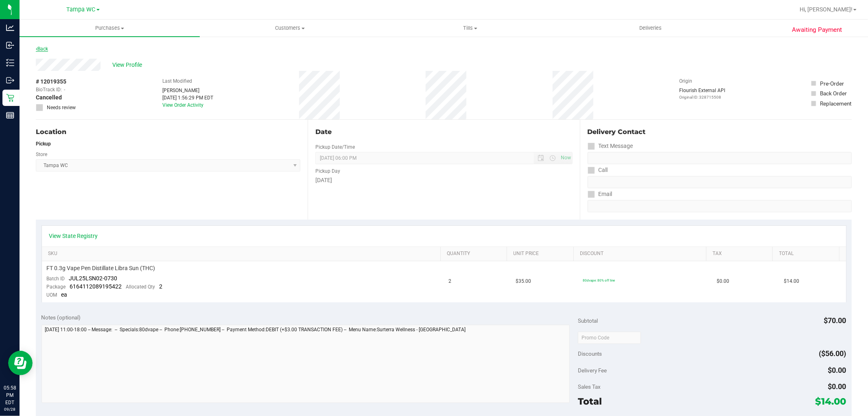 This screenshot has width=868, height=416. What do you see at coordinates (101, 268) in the screenshot?
I see `span: FT 0.3g Vape Pen Distillate Libra Sun (THC)` at bounding box center [101, 268].